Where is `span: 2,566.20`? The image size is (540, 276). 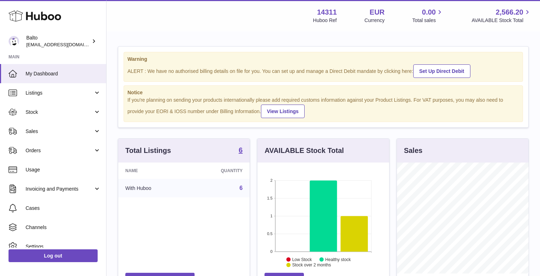
span: 2,566.20 is located at coordinates (510, 12).